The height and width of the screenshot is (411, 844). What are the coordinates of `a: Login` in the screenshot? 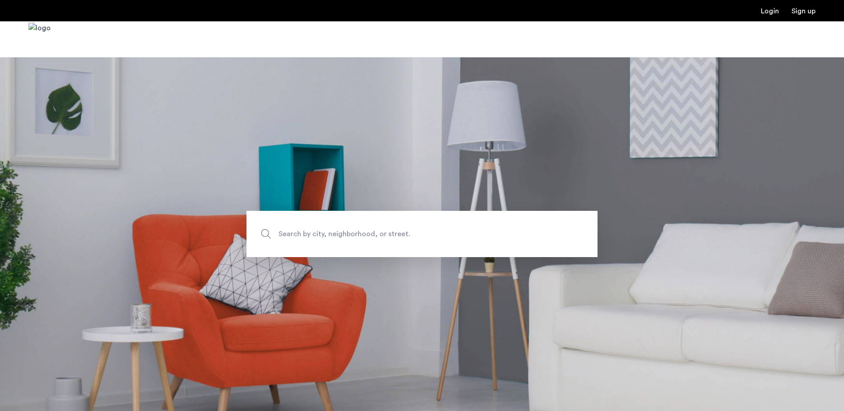 It's located at (769, 11).